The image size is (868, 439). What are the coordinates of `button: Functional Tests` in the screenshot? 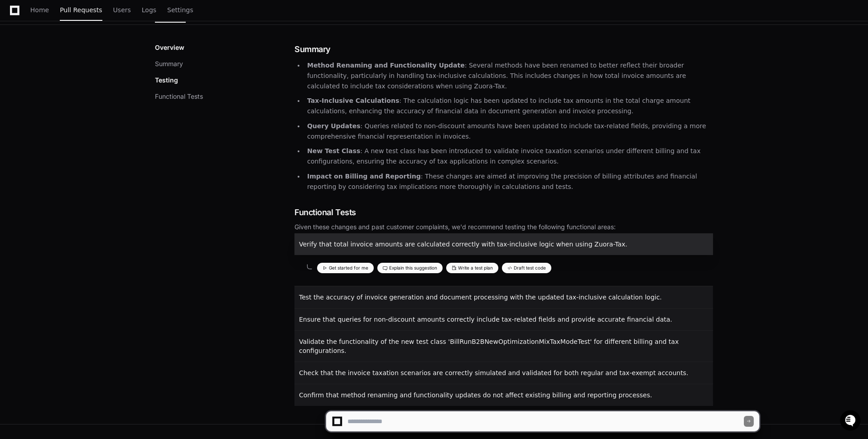 It's located at (179, 97).